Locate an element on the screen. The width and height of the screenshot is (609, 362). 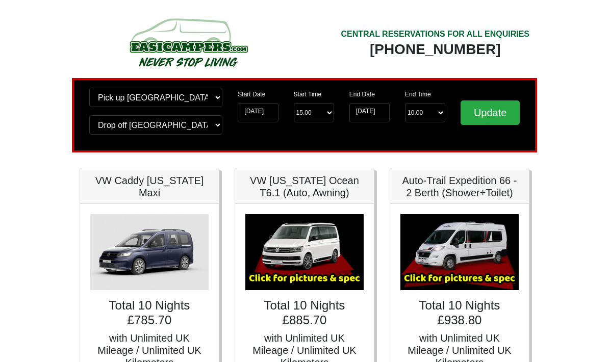
label: Start Time is located at coordinates (307, 94).